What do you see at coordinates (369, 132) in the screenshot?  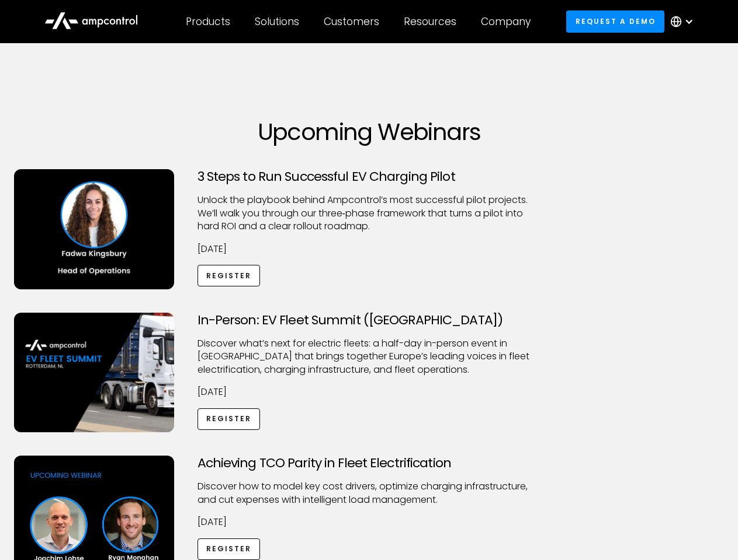 I see `h1: Upcoming Webinars` at bounding box center [369, 132].